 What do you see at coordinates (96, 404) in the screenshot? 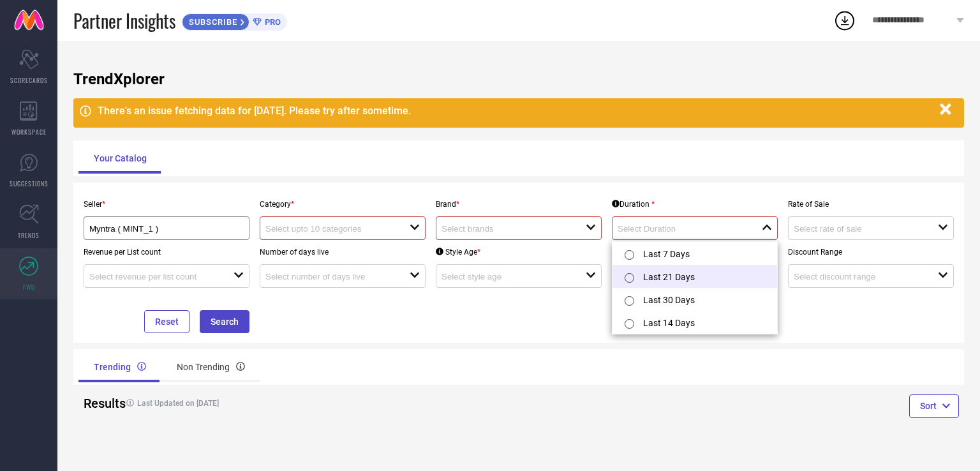
I see `h2: Results` at bounding box center [96, 404].